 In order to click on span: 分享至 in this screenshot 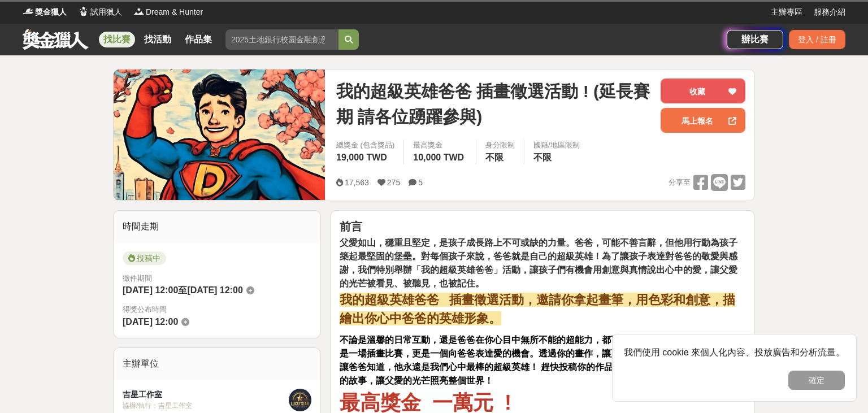, I will do `click(679, 182)`.